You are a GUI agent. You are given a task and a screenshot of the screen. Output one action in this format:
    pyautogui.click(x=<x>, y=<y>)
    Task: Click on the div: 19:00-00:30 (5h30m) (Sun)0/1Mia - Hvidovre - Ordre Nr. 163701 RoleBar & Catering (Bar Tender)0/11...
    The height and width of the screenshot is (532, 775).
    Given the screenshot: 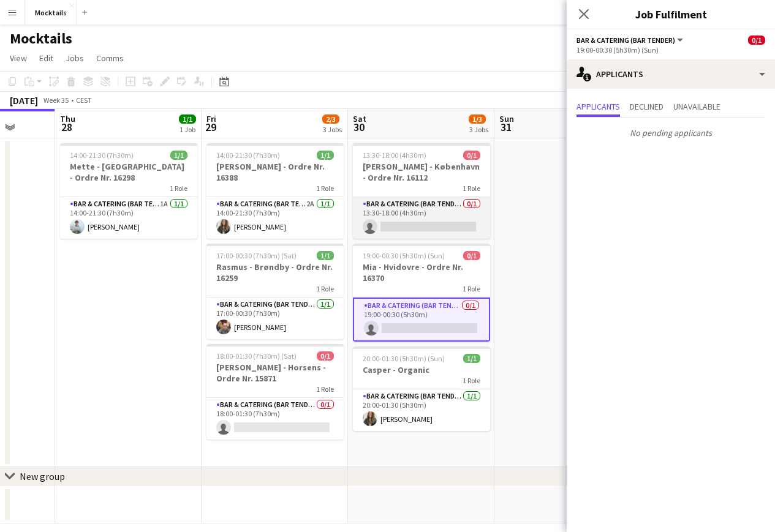 What is the action you would take?
    pyautogui.click(x=421, y=293)
    